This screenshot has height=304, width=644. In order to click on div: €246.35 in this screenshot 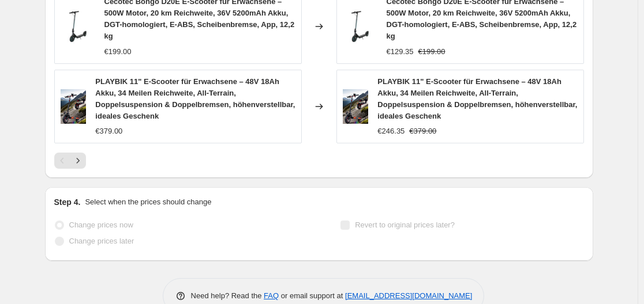, I will do `click(391, 131)`.